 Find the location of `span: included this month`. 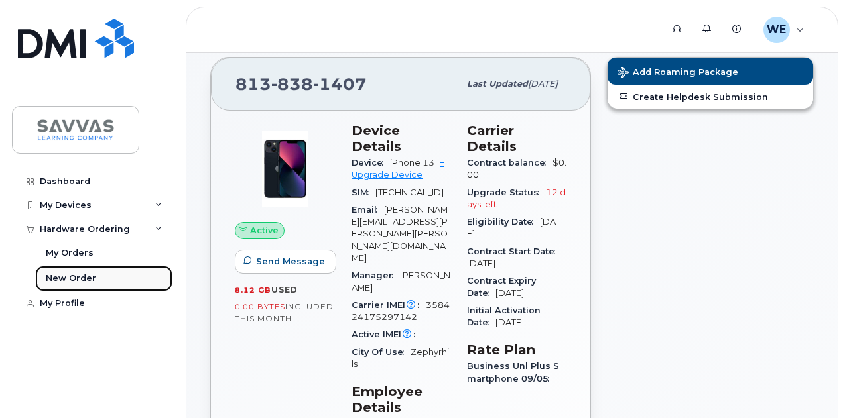

span: included this month is located at coordinates (284, 312).